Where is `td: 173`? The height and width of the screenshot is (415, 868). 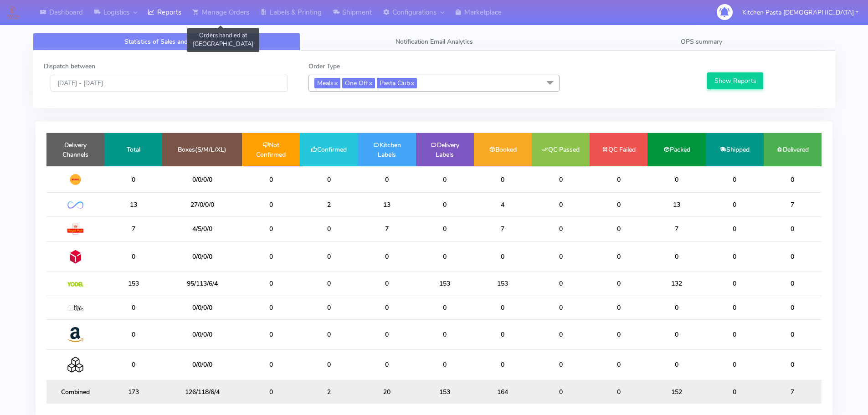
td: 173 is located at coordinates (133, 392).